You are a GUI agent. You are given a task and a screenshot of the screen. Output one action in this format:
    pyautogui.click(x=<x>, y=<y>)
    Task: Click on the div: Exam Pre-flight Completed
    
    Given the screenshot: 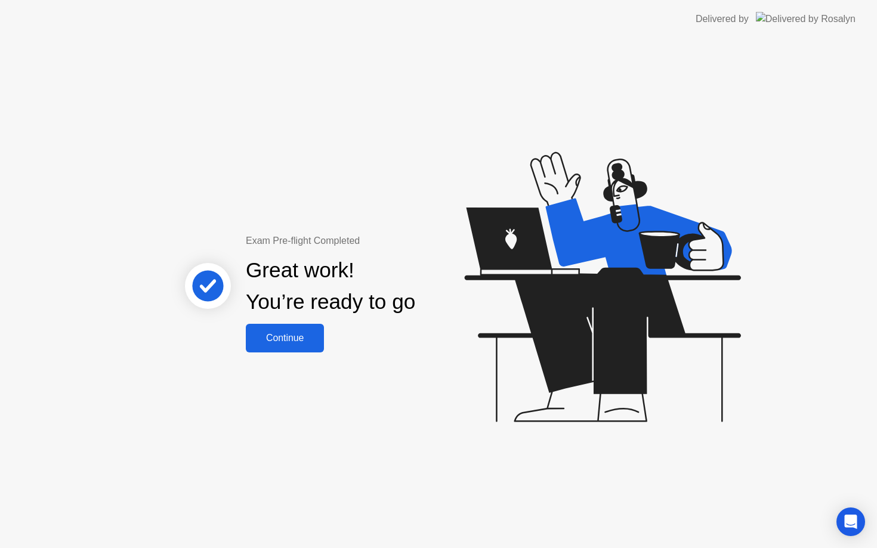 What is the action you would take?
    pyautogui.click(x=369, y=241)
    